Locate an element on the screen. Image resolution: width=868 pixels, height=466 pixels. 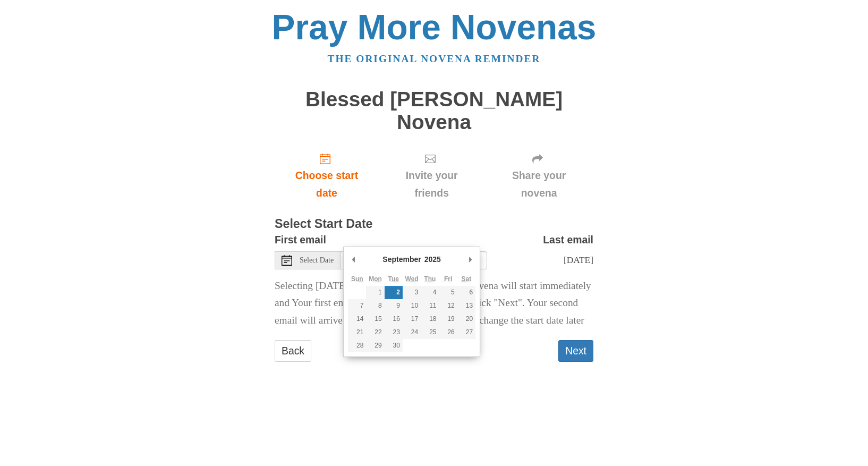
h3: Select Start Date is located at coordinates (434, 224).